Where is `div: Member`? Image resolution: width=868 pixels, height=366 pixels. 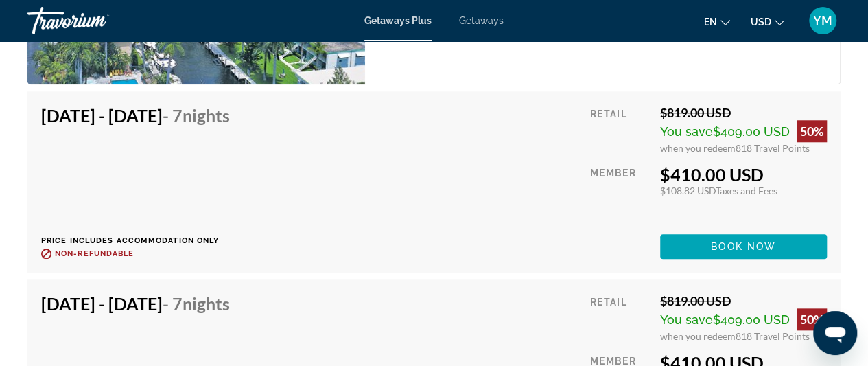 div: Member is located at coordinates (619, 194).